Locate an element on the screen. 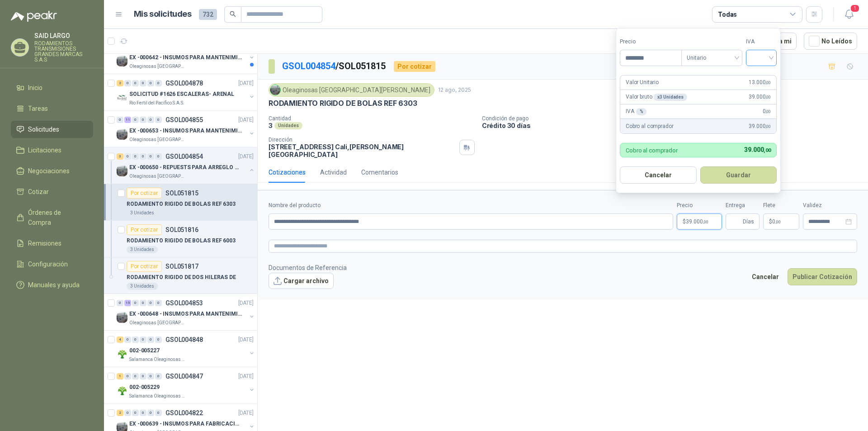 The image size is (868, 431). label: Flete is located at coordinates (782, 205).